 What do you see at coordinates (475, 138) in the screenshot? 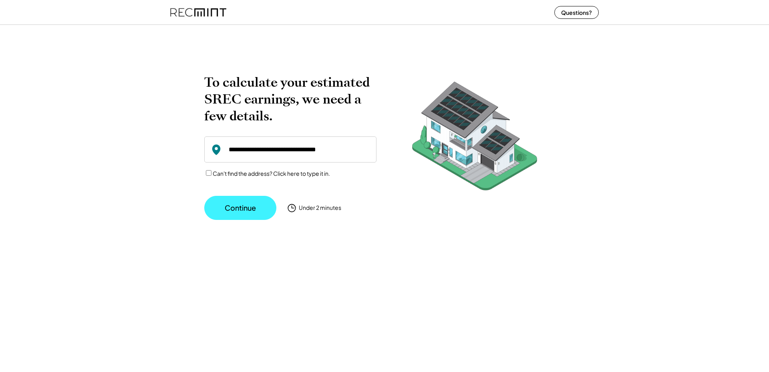
I see `img: RecMintArtboard%207.png` at bounding box center [475, 138].